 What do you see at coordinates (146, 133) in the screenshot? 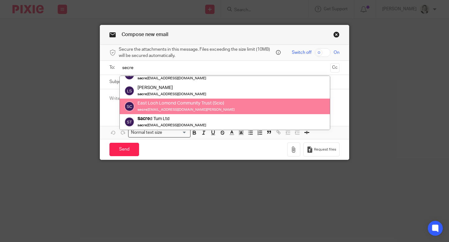
I see `span: Normal text size` at bounding box center [146, 133].